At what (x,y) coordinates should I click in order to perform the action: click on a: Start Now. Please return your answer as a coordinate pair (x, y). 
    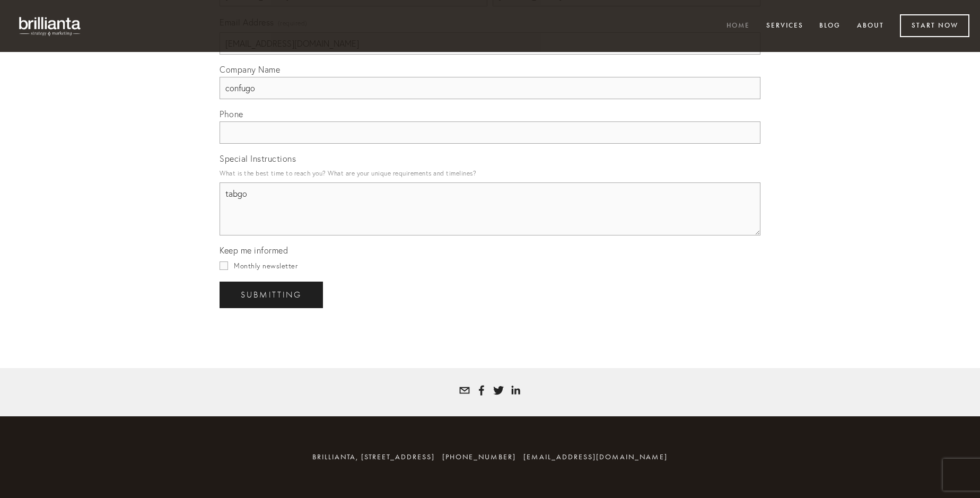
    Looking at the image, I should click on (935, 25).